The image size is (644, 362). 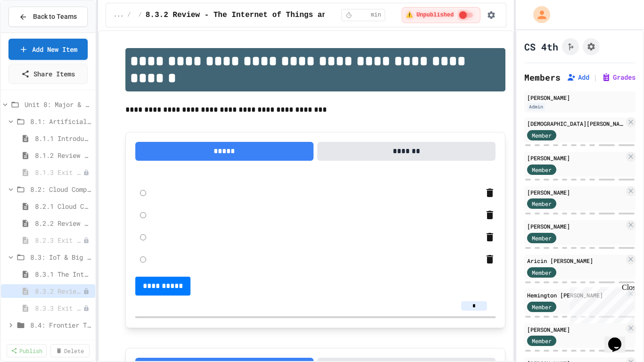 What do you see at coordinates (63, 274) in the screenshot?
I see `span: 8.3.1 The Internet of Things and Big Data: Our Connected Digital World` at bounding box center [63, 274].